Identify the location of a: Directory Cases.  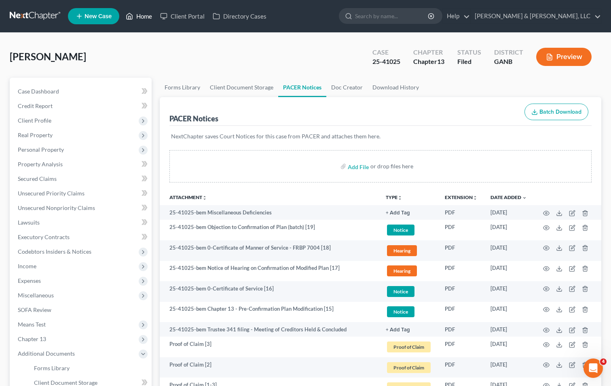
(240, 16).